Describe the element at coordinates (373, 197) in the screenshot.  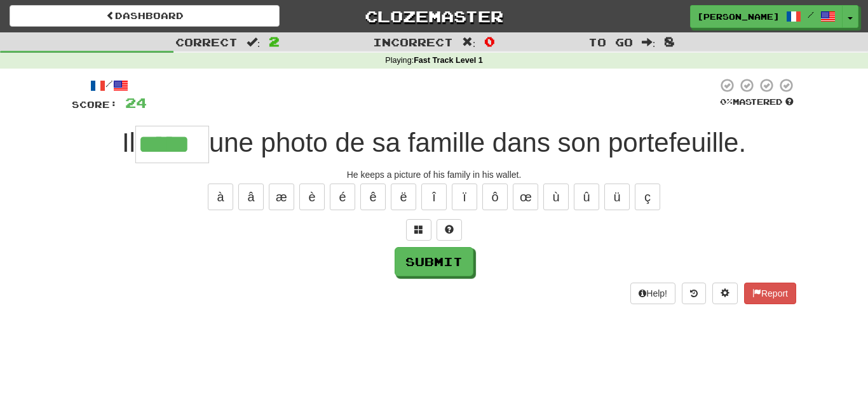
I see `button: ê` at that location.